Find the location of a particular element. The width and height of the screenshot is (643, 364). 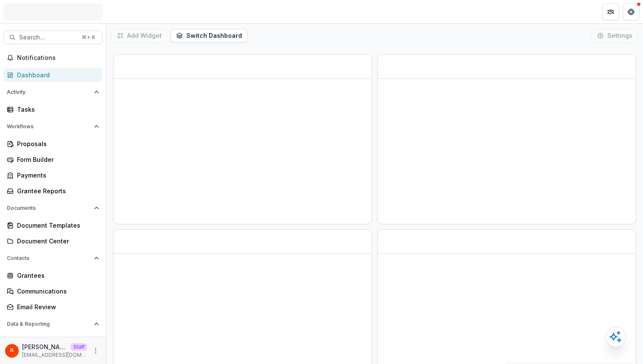

button: Open Contacts is located at coordinates (53, 259).